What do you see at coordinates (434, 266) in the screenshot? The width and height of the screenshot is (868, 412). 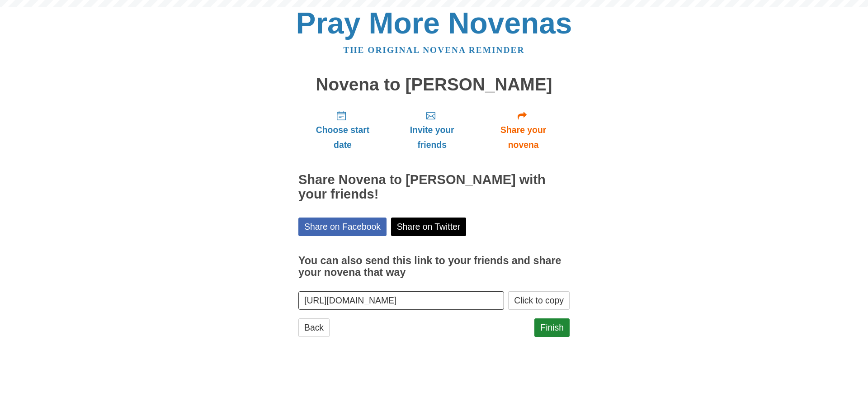 I see `h3: You can also send this link to your friends and share your novena that way` at bounding box center [434, 266].